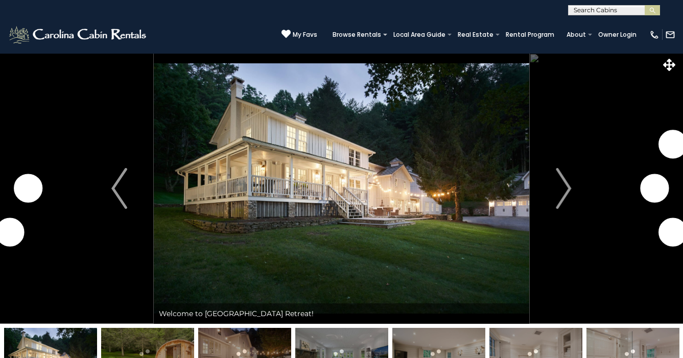 Image resolution: width=683 pixels, height=358 pixels. I want to click on button: Previous, so click(119, 188).